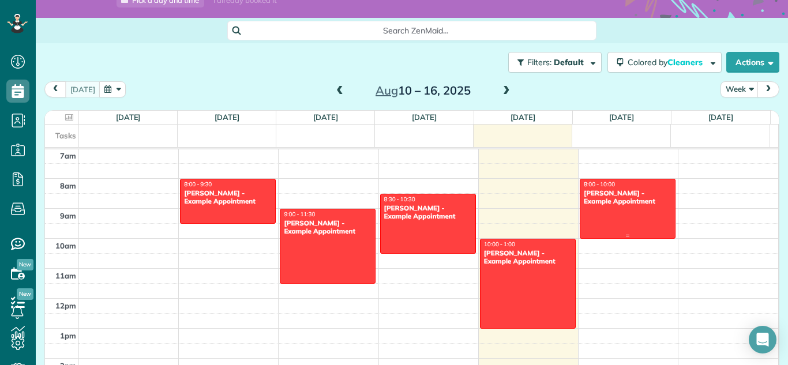 This screenshot has height=365, width=788. Describe the element at coordinates (539, 62) in the screenshot. I see `span: Filters:` at that location.